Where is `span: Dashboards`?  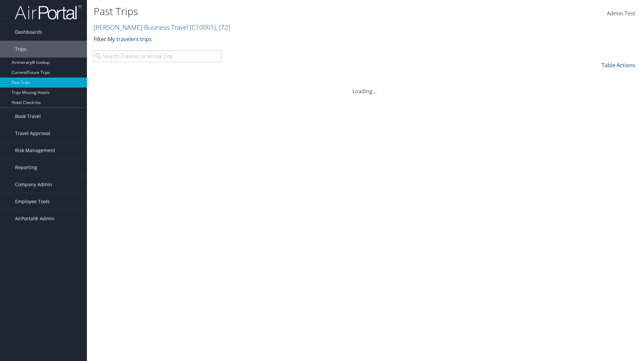
span: Dashboards is located at coordinates (28, 32).